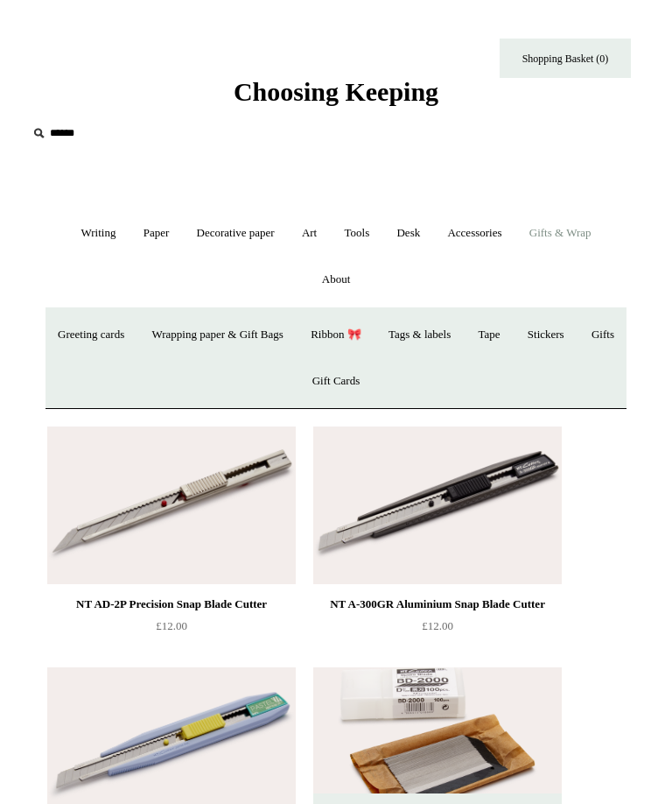 This screenshot has width=672, height=804. What do you see at coordinates (336, 279) in the screenshot?
I see `a: About` at bounding box center [336, 279].